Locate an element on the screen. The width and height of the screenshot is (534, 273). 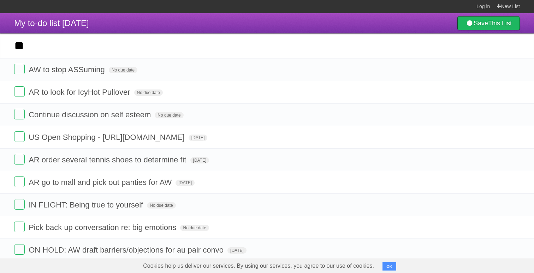
span: Continue discussion on self esteem is located at coordinates (90, 115).